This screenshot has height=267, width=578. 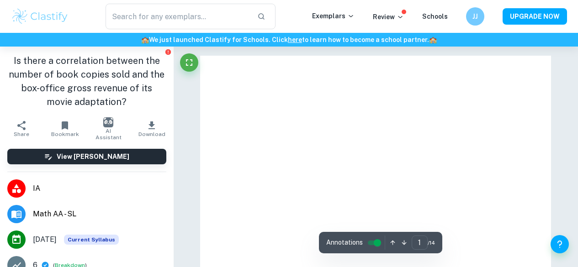 I want to click on img: AI Assistant, so click(x=108, y=122).